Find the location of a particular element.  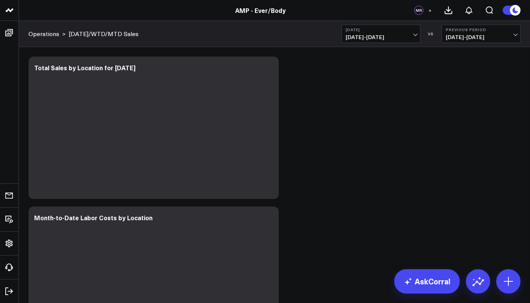

a: Operations is located at coordinates (44, 34).